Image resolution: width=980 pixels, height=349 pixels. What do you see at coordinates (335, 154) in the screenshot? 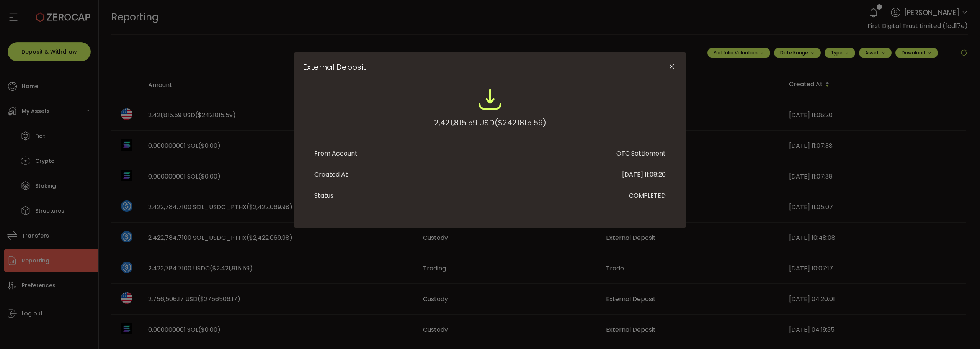
I see `div: From Account` at bounding box center [335, 154].